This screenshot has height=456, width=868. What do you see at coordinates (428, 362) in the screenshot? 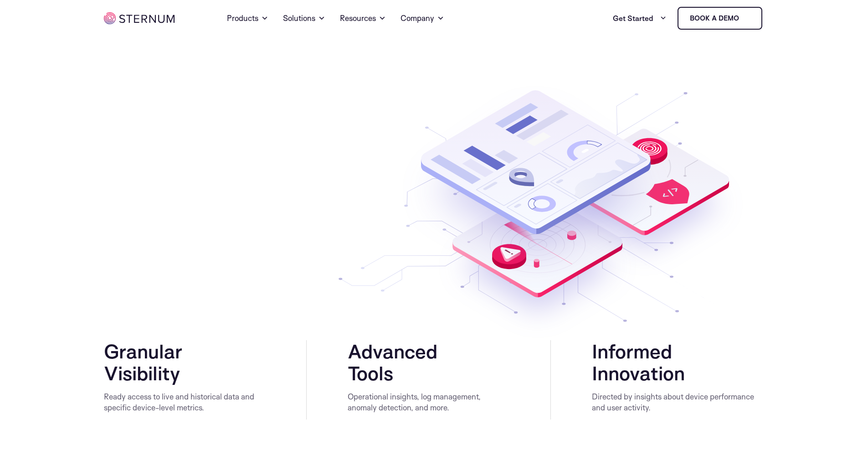
I see `h2: Advanced Tools` at bounding box center [428, 362].